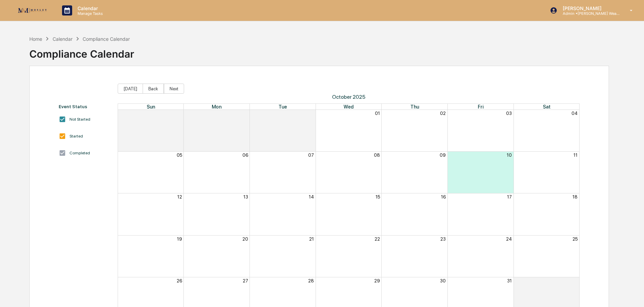 Image resolution: width=644 pixels, height=307 pixels. I want to click on div: Event Status, so click(84, 107).